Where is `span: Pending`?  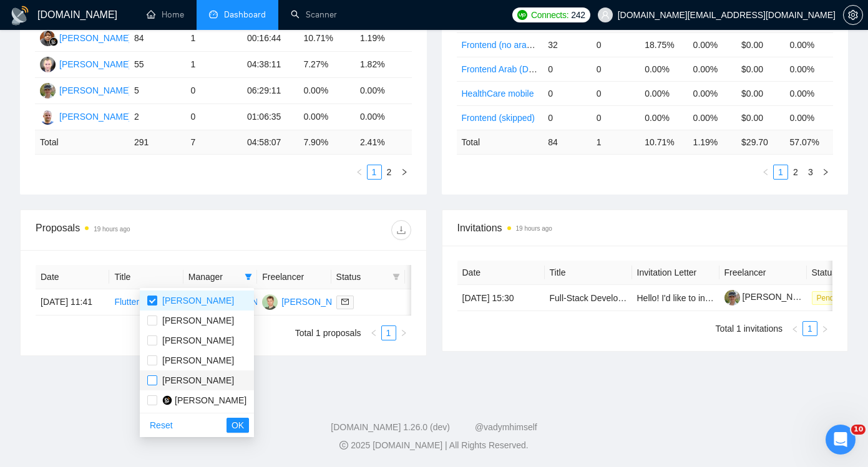 span: Pending is located at coordinates (830, 298).